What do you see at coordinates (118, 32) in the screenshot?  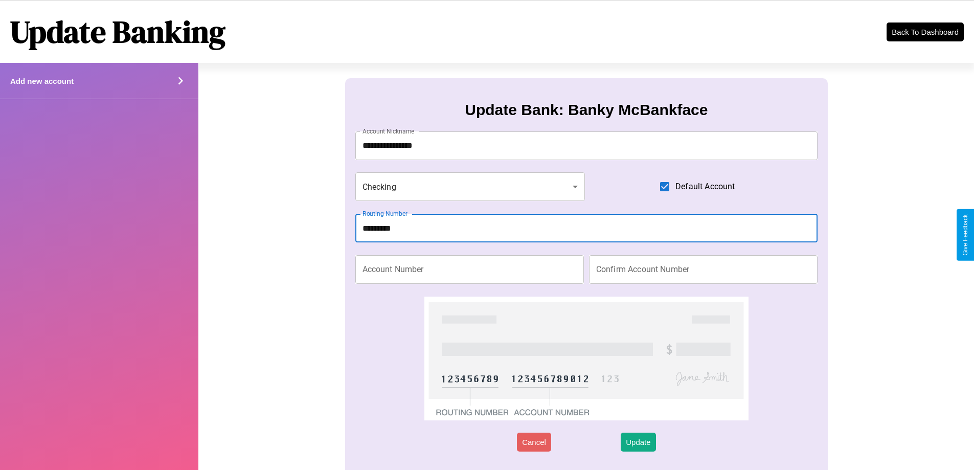 I see `h1: Update Banking` at bounding box center [118, 32].